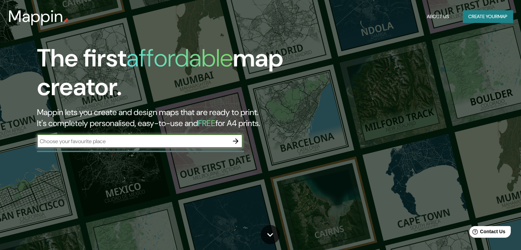 The width and height of the screenshot is (521, 250). What do you see at coordinates (167, 75) in the screenshot?
I see `h1: The first map creator.` at bounding box center [167, 75].